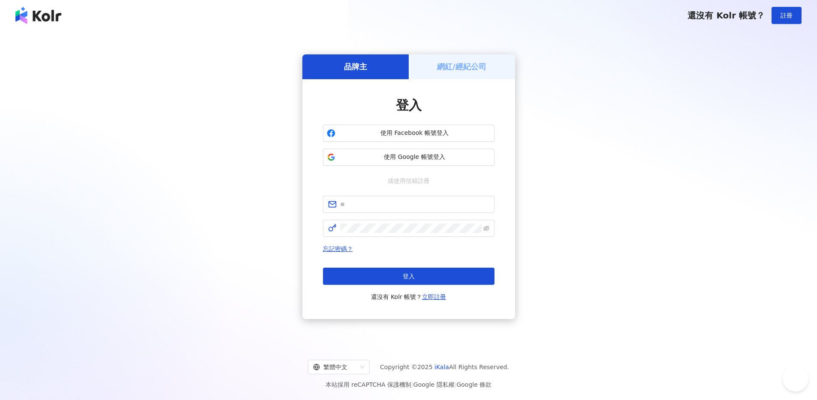  I want to click on a: 立即註冊, so click(434, 297).